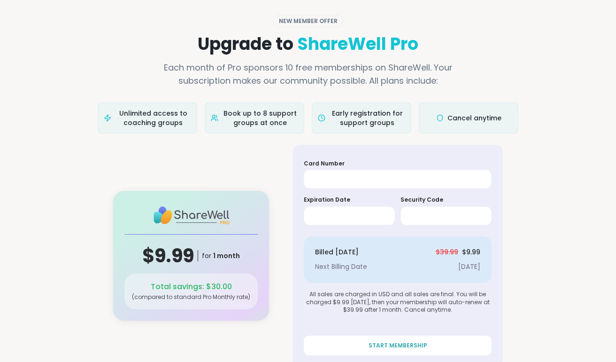 The image size is (616, 362). I want to click on span: ShareWell Pro, so click(358, 44).